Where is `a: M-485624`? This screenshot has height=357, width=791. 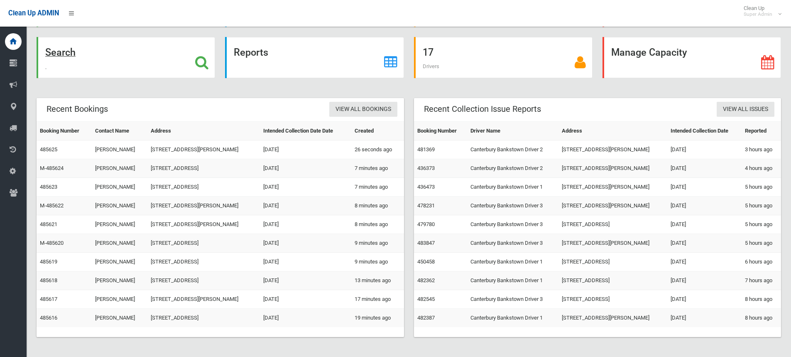 a: M-485624 is located at coordinates (51, 168).